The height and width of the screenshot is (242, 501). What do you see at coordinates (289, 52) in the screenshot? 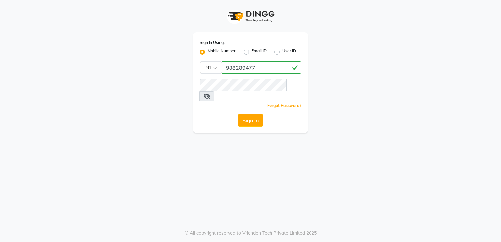
I see `label: User ID` at bounding box center [289, 52].